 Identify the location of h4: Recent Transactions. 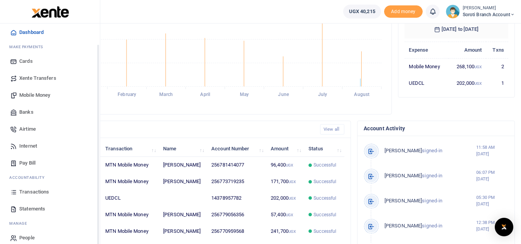
(175, 130).